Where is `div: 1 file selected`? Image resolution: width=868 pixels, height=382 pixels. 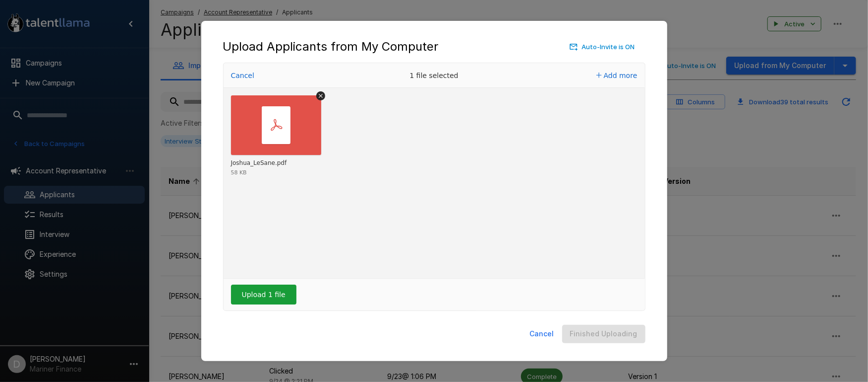 div: 1 file selected is located at coordinates (434, 75).